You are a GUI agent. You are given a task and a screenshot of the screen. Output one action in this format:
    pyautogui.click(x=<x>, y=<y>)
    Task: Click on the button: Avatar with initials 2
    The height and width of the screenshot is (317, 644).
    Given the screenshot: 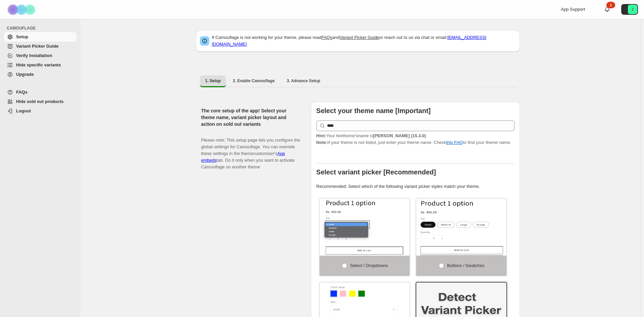 What is the action you would take?
    pyautogui.click(x=629, y=9)
    